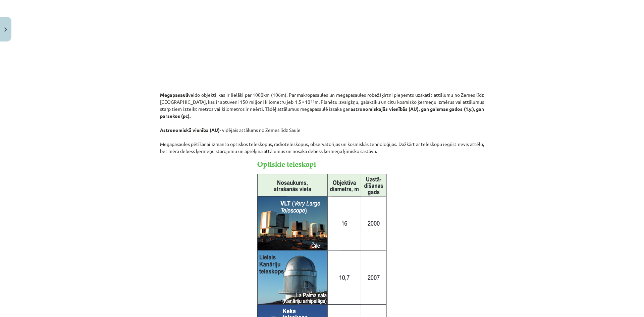  I want to click on strong: astronomiskajās vienībās (AU), gan gaismas gados (1.y.), gan parsekos (pc)., so click(322, 112).